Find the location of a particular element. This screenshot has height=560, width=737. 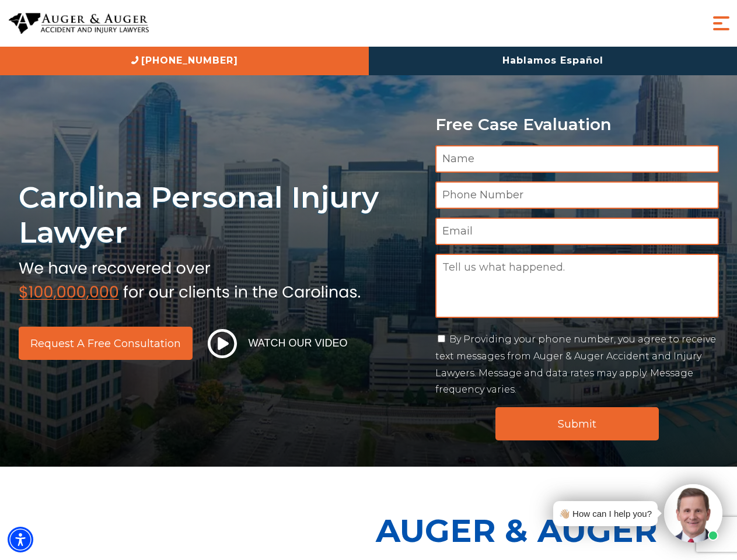

img: Intaker widget Avatar is located at coordinates (693, 513).